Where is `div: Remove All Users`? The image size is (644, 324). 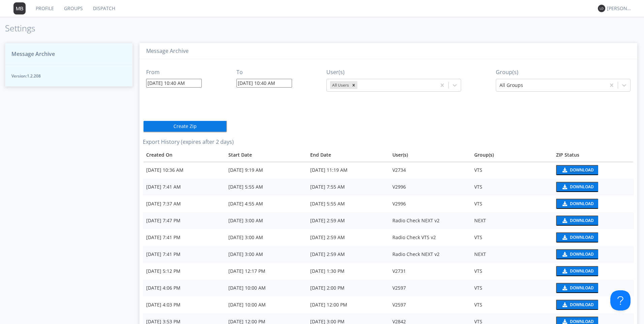
div: Remove All Users is located at coordinates (354, 85).